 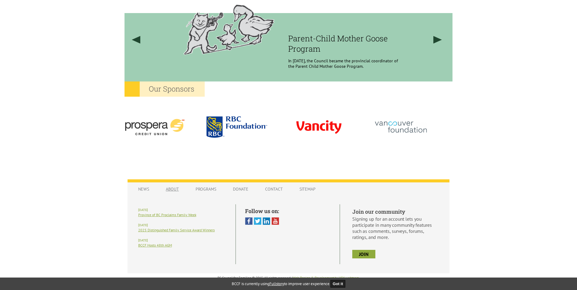 What do you see at coordinates (395, 211) in the screenshot?
I see `h5: Join our community` at bounding box center [395, 211].